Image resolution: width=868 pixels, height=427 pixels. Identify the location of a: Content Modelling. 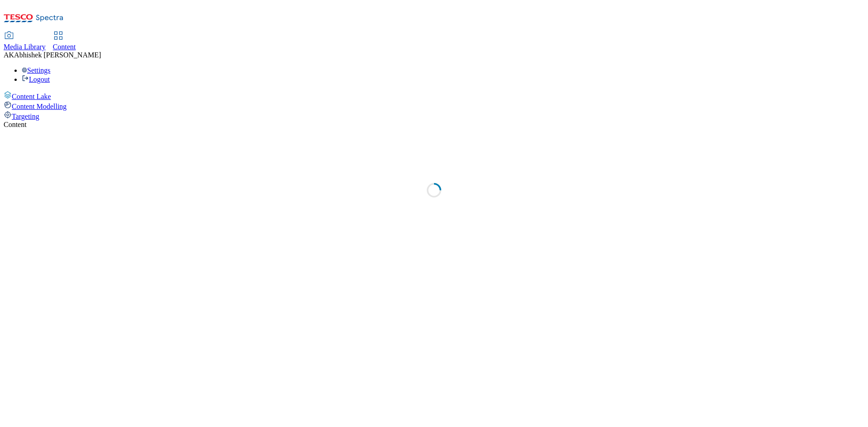
(434, 106).